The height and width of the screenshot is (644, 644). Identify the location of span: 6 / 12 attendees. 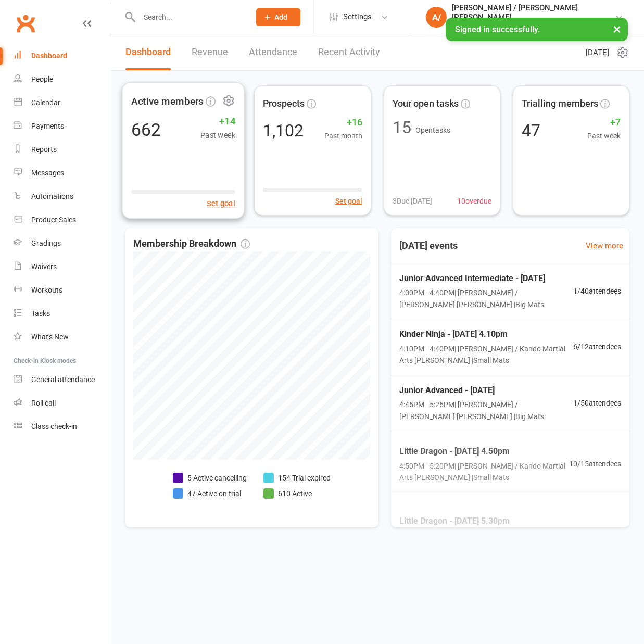
(597, 347).